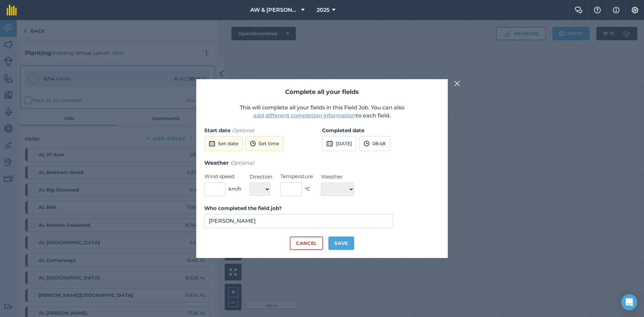 The height and width of the screenshot is (317, 644). What do you see at coordinates (296, 177) in the screenshot?
I see `label: Temperature` at bounding box center [296, 177].